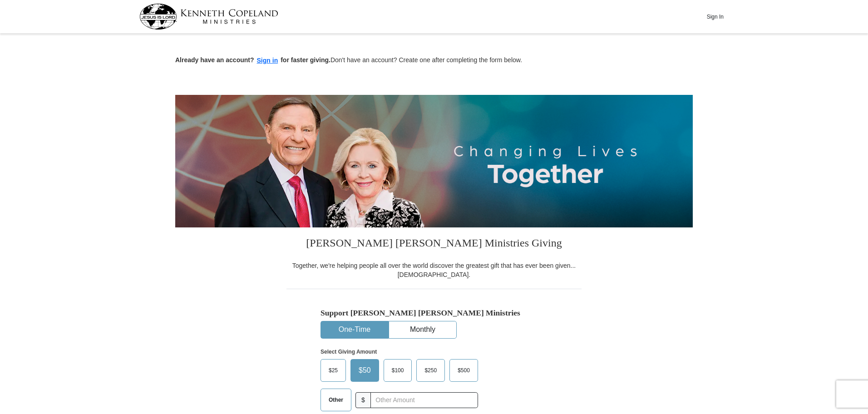  I want to click on button: One-Time, so click(355, 329).